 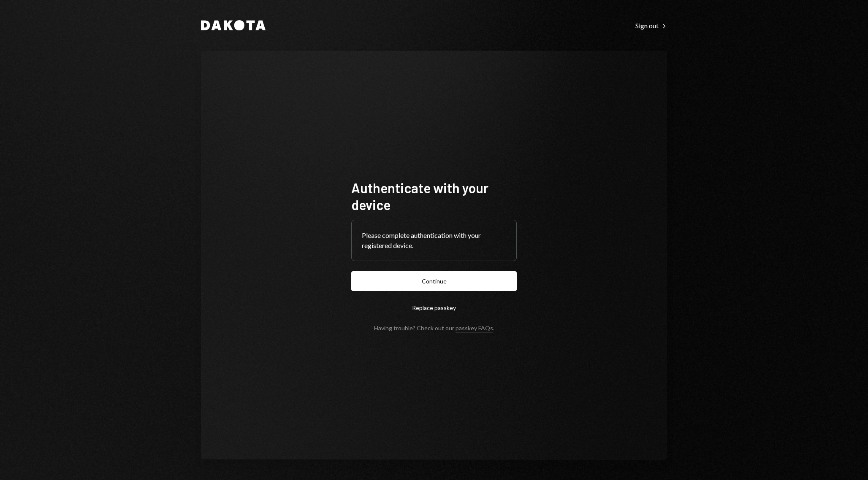 What do you see at coordinates (434, 196) in the screenshot?
I see `h1: Authenticate with your device` at bounding box center [434, 196].